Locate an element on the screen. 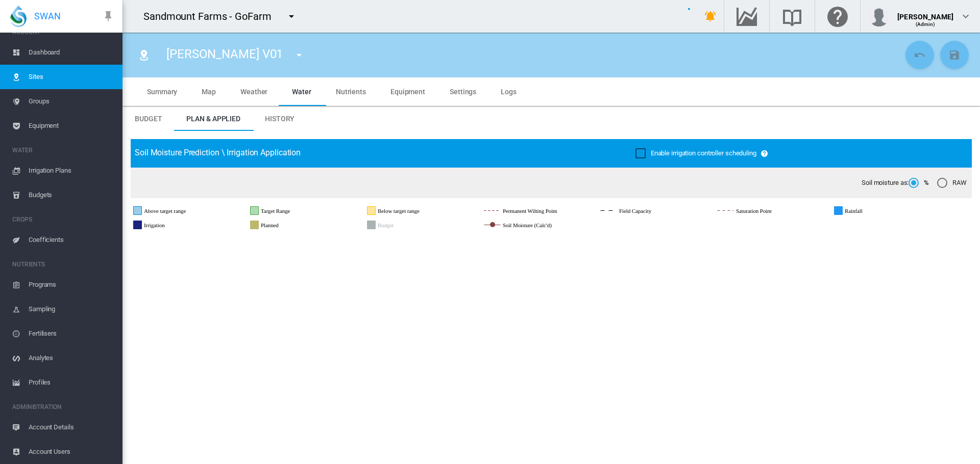 This screenshot has width=980, height=464. md-icon: icon-content-save is located at coordinates (954, 55).